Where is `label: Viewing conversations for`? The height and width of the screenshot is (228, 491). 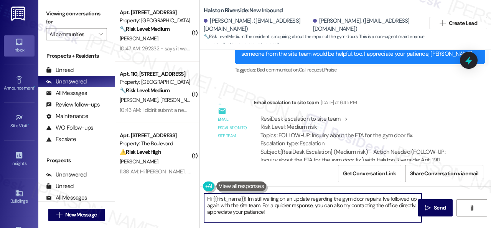
label: Viewing conversations for is located at coordinates (76, 18).